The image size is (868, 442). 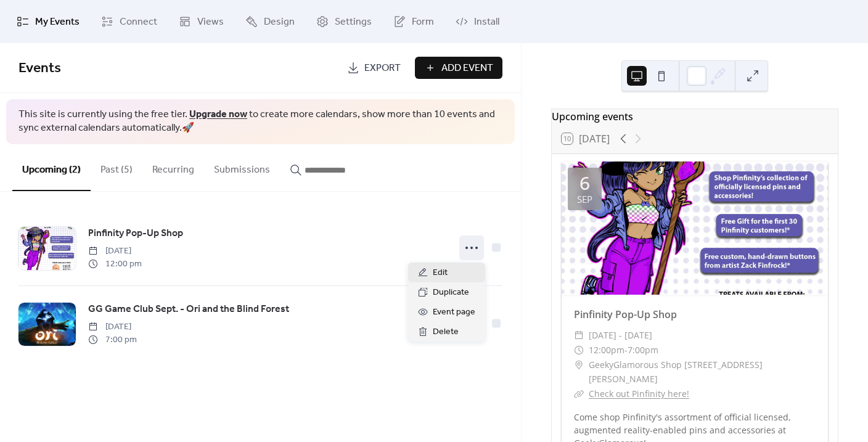 I want to click on button: Submissions, so click(x=242, y=167).